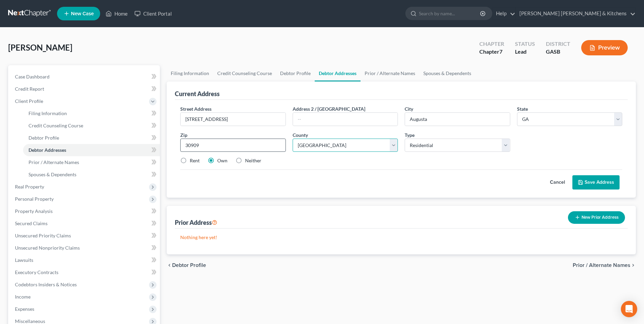  Describe the element at coordinates (629, 309) in the screenshot. I see `div: Open Intercom Messenger` at that location.